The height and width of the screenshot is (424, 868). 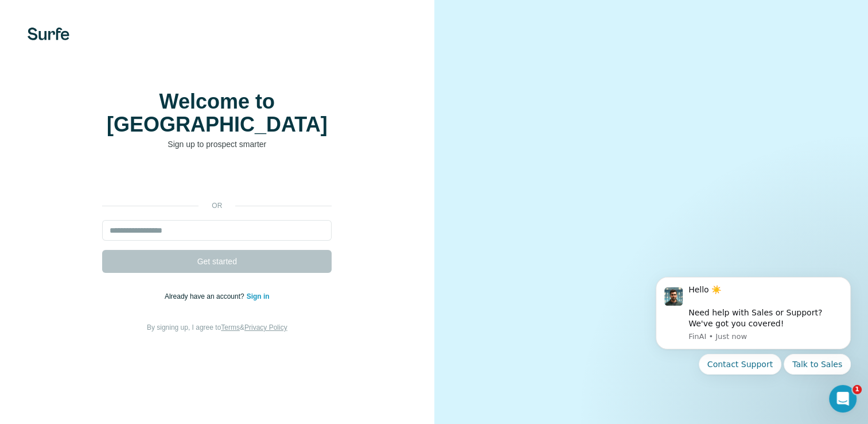 What do you see at coordinates (127, 44) in the screenshot?
I see `div: Message content` at bounding box center [127, 44].